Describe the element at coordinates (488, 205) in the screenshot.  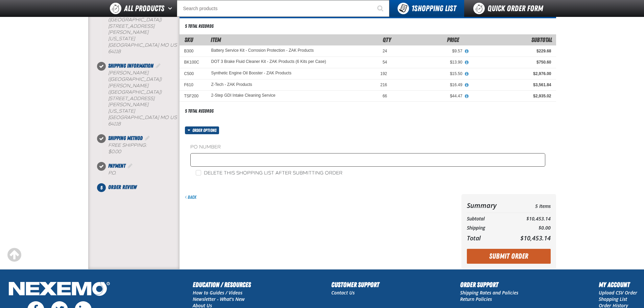
I see `th: Summary` at that location.